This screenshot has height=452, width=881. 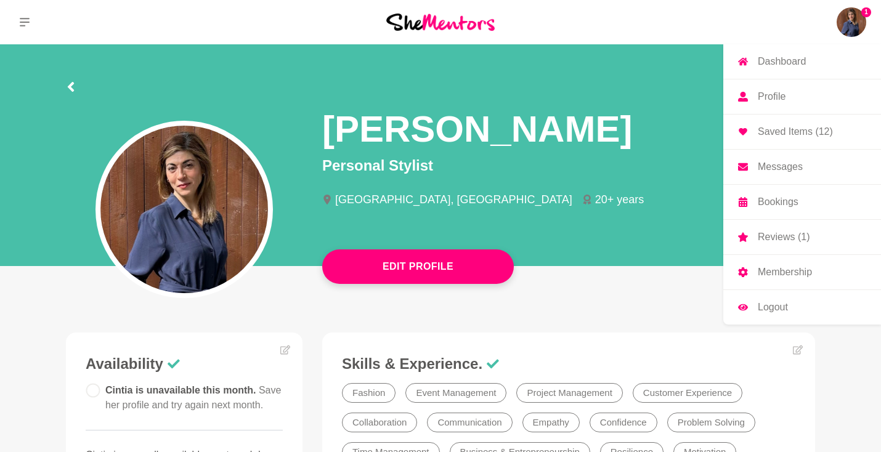 What do you see at coordinates (784, 237) in the screenshot?
I see `p: Reviews (1)` at bounding box center [784, 237].